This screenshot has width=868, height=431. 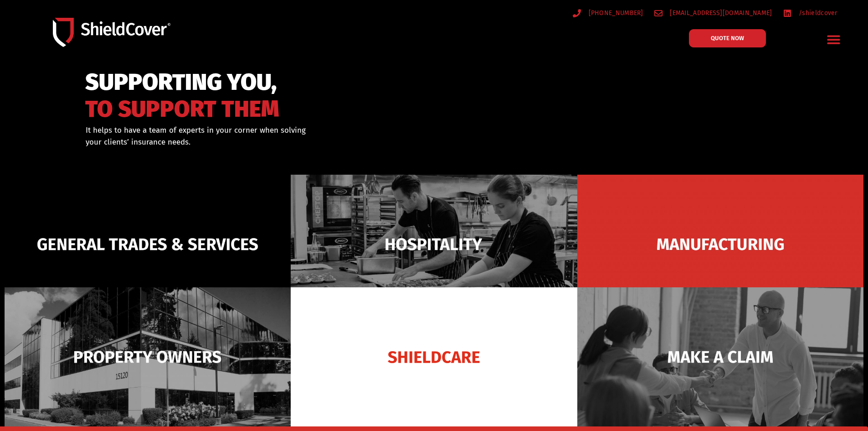 I want to click on img: Shield-Cover-Underwriting-Australia-logo-full, so click(x=112, y=32).